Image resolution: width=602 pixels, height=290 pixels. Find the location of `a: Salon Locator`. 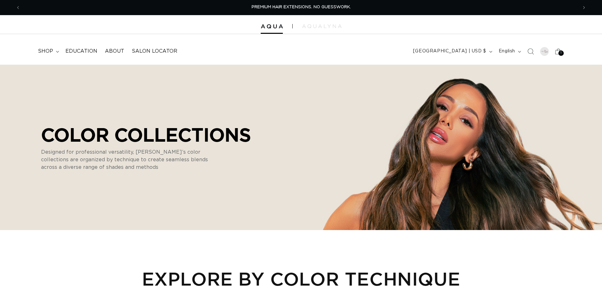

a: Salon Locator is located at coordinates (154, 51).